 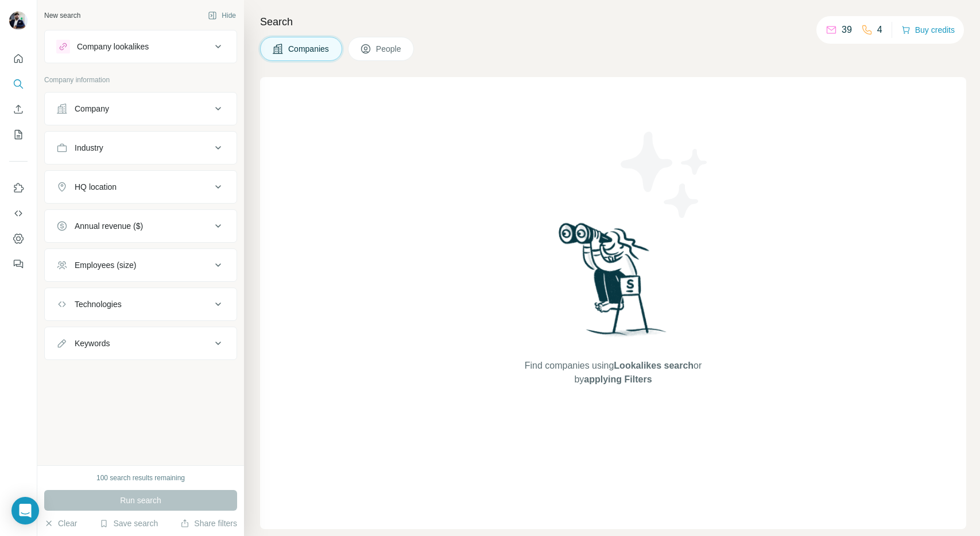 I want to click on button: Use Surfe API, so click(x=19, y=213).